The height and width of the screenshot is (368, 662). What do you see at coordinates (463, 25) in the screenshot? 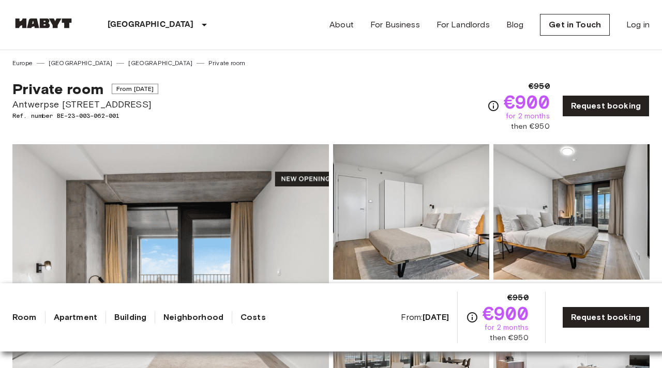
I see `a: For Landlords` at bounding box center [463, 25].